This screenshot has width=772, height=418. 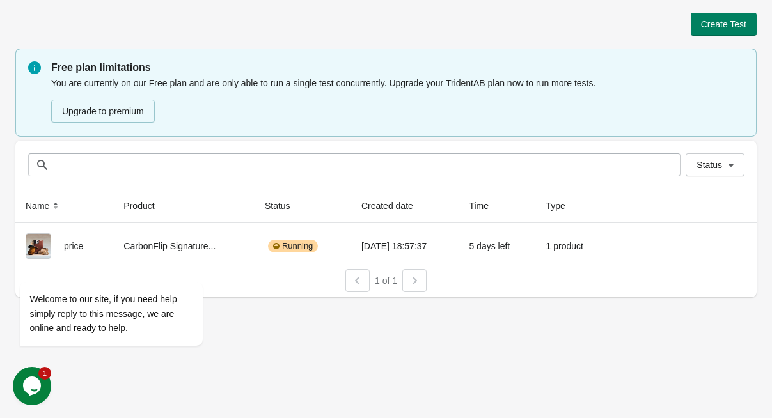 I want to click on div: You are currently on our Free plan and are only able to run a single test concurrently. Upgrade y..., so click(x=397, y=100).